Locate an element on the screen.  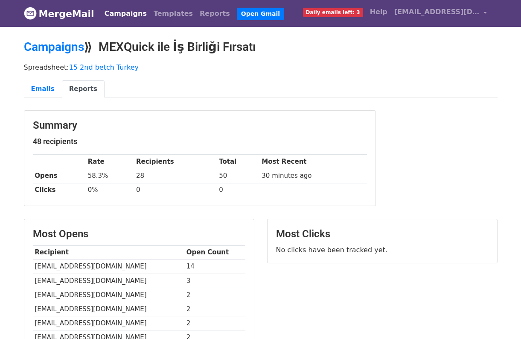
a: 15 2nd betch Turkey is located at coordinates (104, 67).